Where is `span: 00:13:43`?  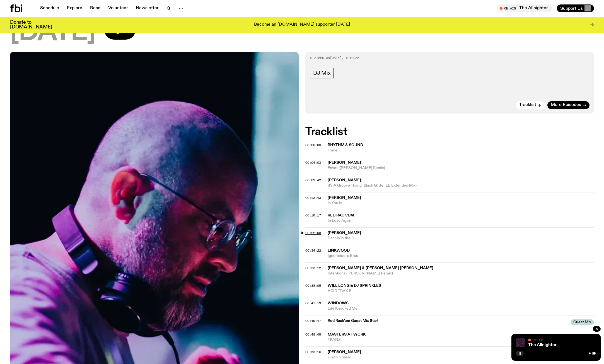 span: 00:13:43 is located at coordinates (313, 198).